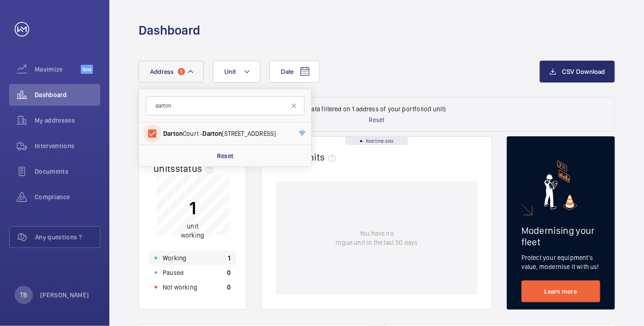  I want to click on span: Beta, so click(87, 69).